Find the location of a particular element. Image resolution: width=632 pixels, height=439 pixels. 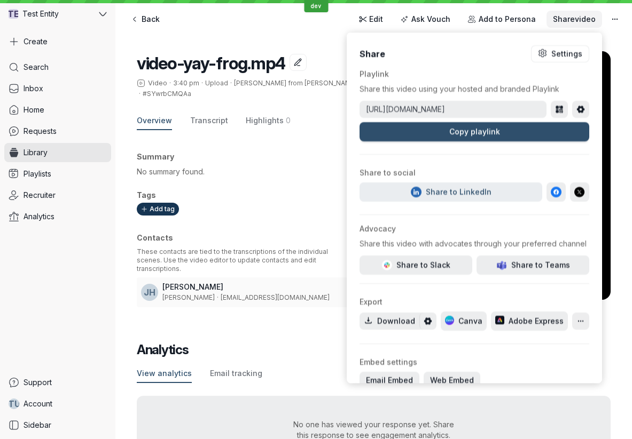

a: Recruiter is located at coordinates (58, 195).